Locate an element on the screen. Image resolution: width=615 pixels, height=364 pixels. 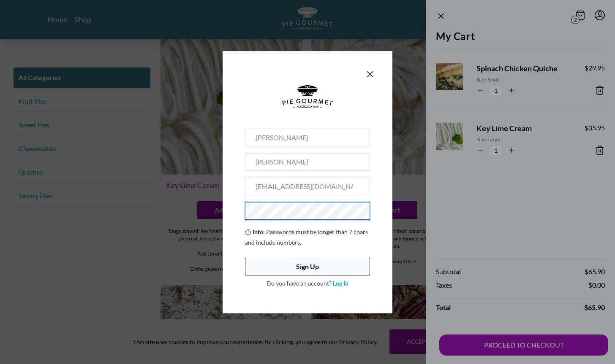
input: Email is located at coordinates (308, 186).